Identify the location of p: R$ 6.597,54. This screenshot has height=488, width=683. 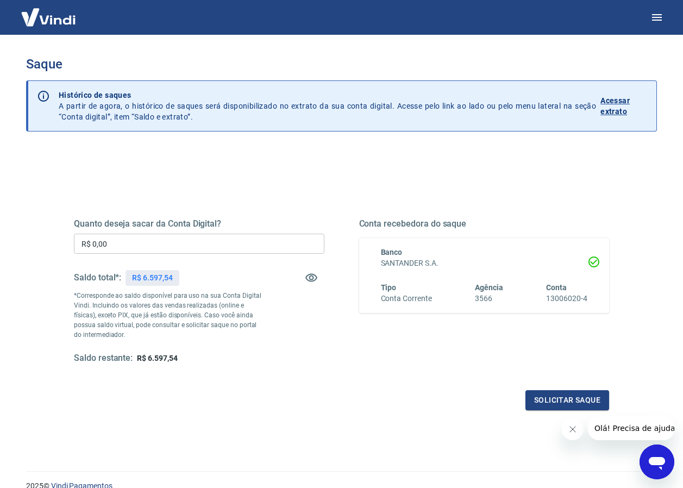
(152, 278).